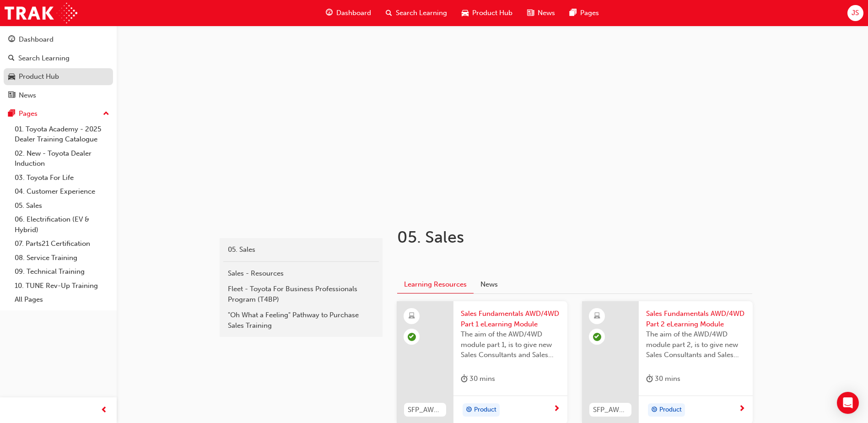 Image resolution: width=868 pixels, height=423 pixels. Describe the element at coordinates (301, 273) in the screenshot. I see `a: Sales - Resources` at that location.